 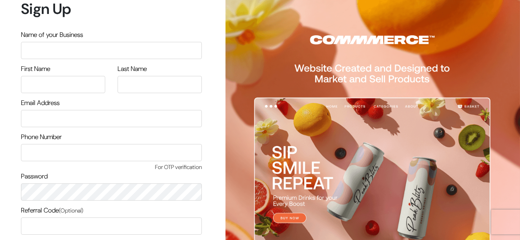 What do you see at coordinates (52, 35) in the screenshot?
I see `label: Name of your Business` at bounding box center [52, 35].